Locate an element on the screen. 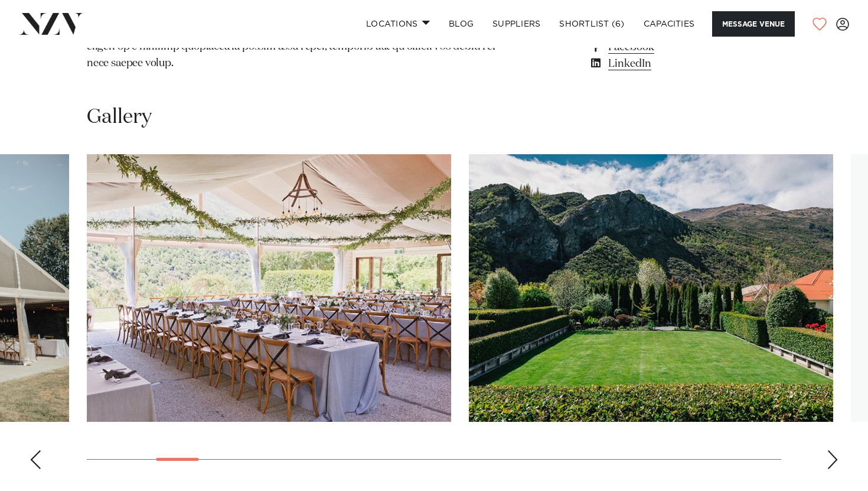  h2: Gallery is located at coordinates (119, 117).